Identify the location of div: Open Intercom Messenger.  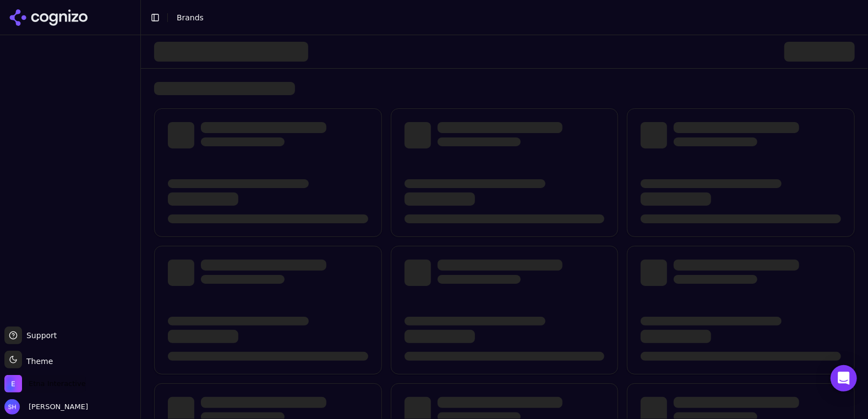
(844, 378).